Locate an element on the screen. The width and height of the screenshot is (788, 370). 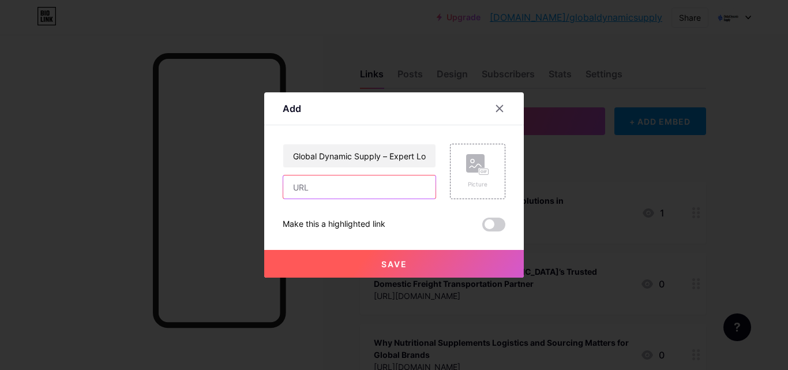
div: Make this a highlighted link is located at coordinates (334, 224).